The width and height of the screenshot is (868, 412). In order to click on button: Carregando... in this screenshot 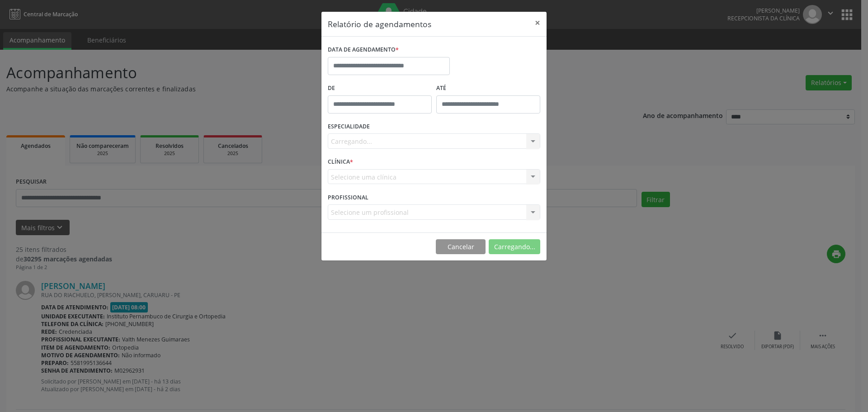, I will do `click(514, 247)`.